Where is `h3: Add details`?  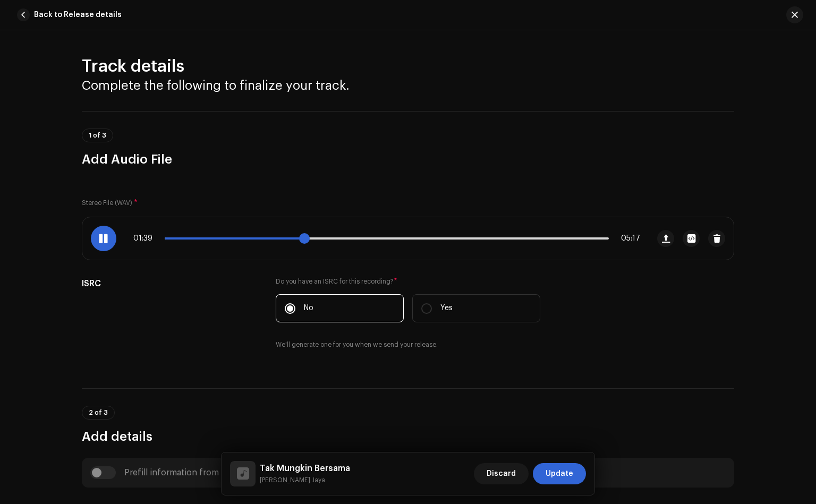
h3: Add details is located at coordinates (408, 436).